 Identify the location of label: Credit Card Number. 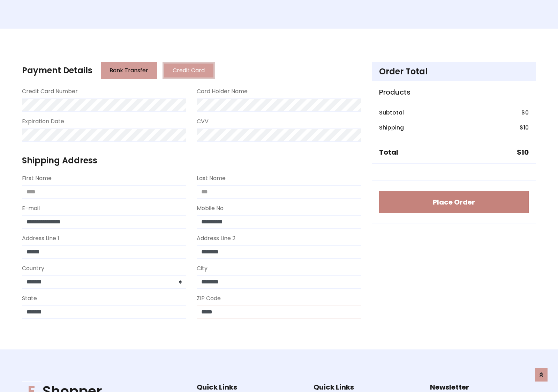
(50, 92).